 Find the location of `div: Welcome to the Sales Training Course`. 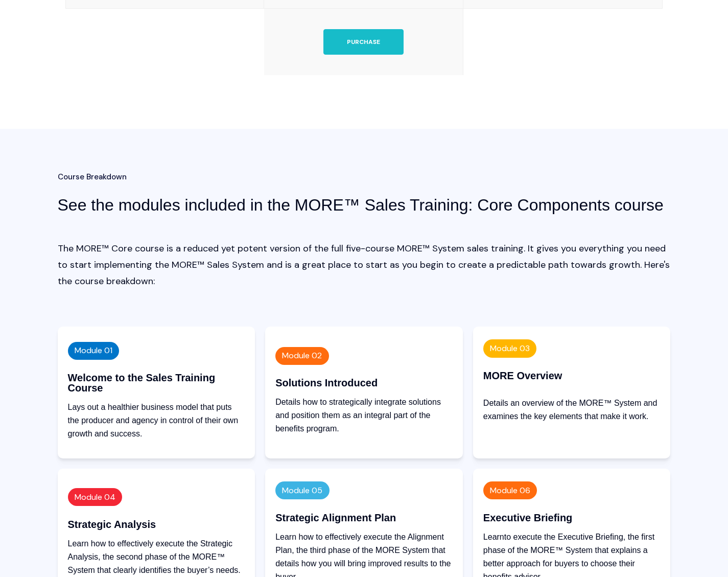

div: Welcome to the Sales Training Course is located at coordinates (157, 383).